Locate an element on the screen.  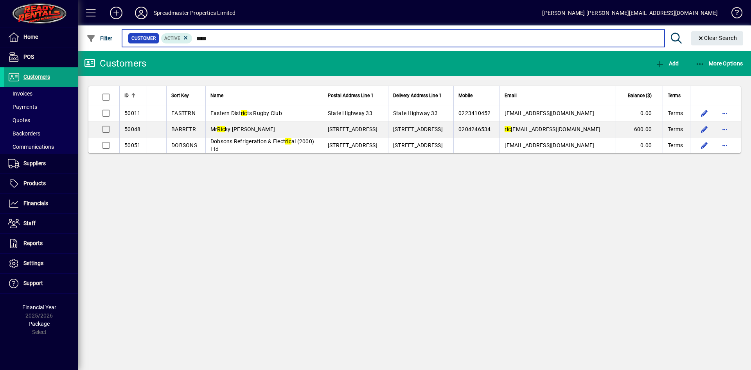
a: POS is located at coordinates (41, 57).